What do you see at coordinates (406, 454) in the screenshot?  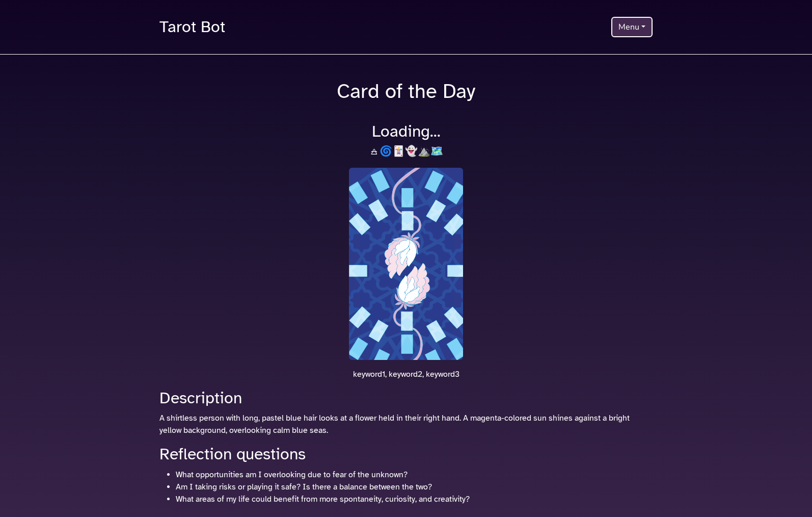 I see `h2: Reflection questions` at bounding box center [406, 454].